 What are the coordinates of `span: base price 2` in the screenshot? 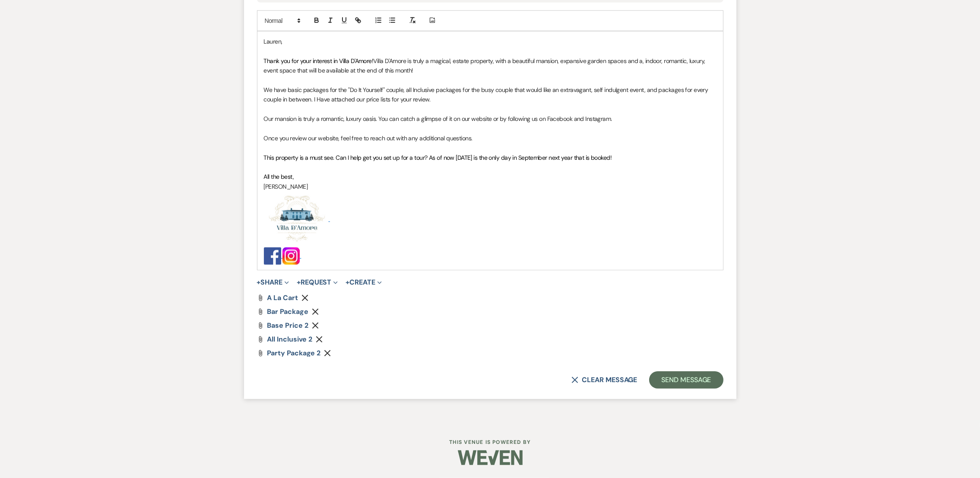 It's located at (287, 325).